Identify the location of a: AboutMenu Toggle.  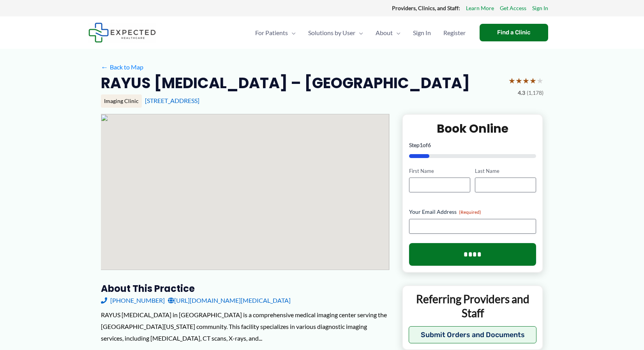
(388, 33).